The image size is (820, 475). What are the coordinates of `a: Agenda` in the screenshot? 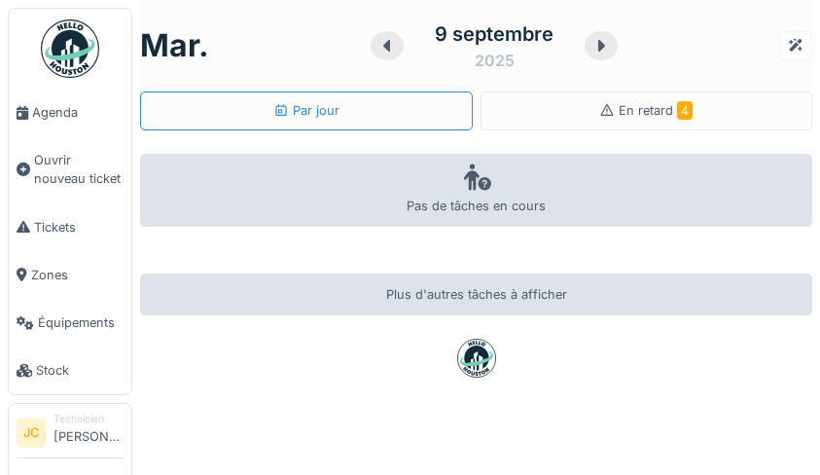 It's located at (70, 112).